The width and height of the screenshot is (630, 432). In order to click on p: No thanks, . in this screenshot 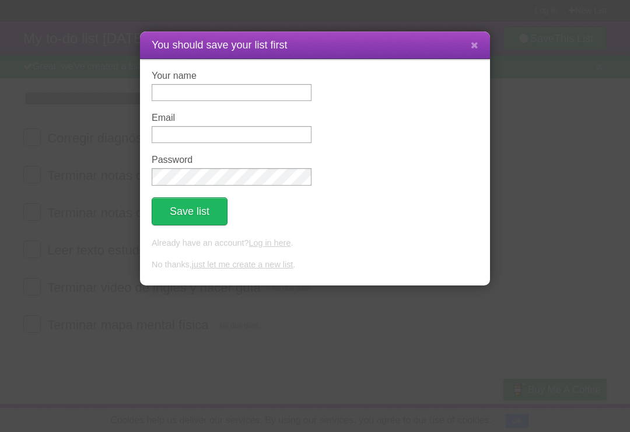, I will do `click(315, 265)`.